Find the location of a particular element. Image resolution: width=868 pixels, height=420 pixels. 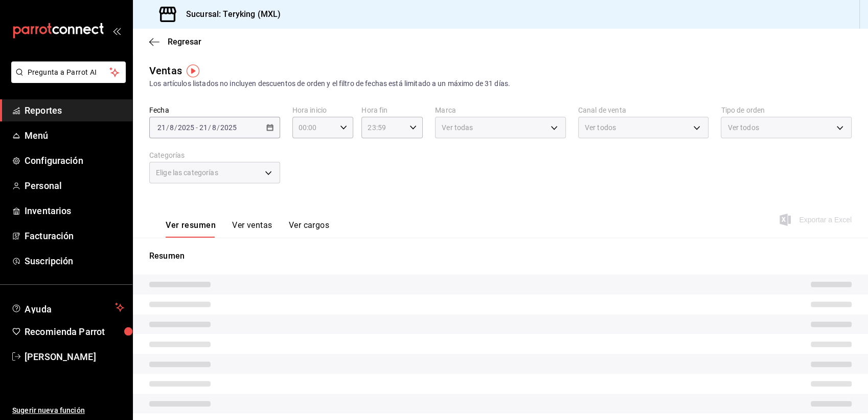

label: Canal de venta is located at coordinates (644, 110).